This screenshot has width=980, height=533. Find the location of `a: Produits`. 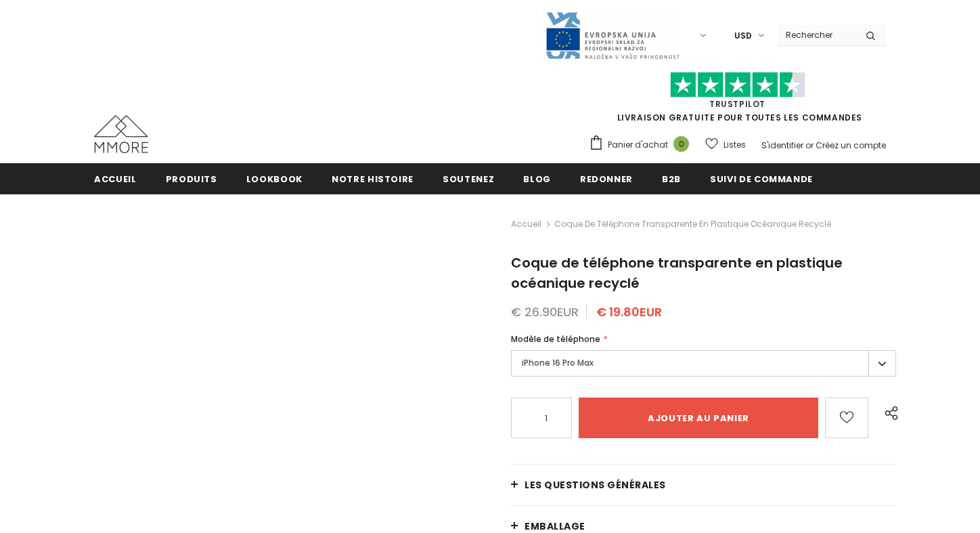

a: Produits is located at coordinates (192, 178).